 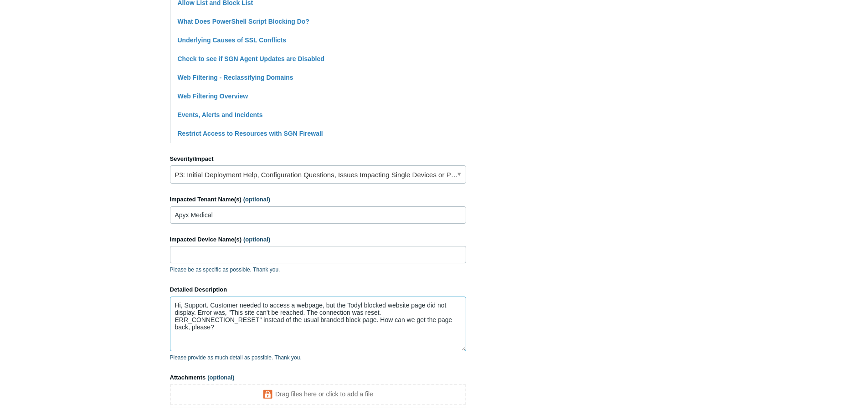 I want to click on a: What Does PowerShell Script Blocking Do?, so click(x=243, y=22).